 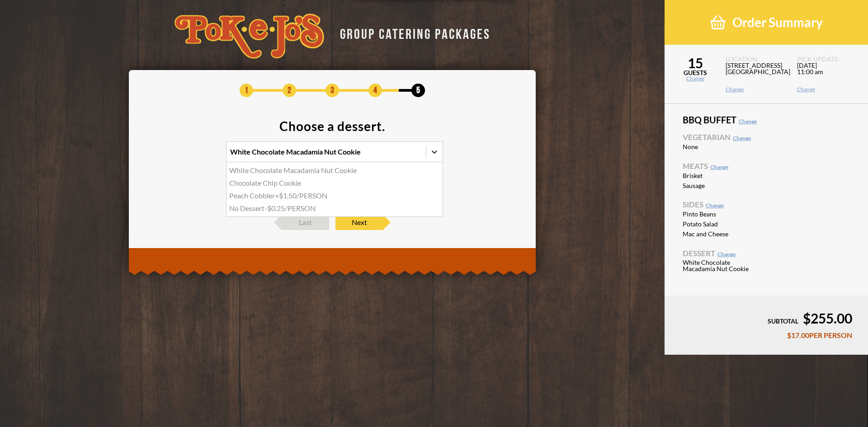 I want to click on div: Choose a dessert., so click(x=332, y=126).